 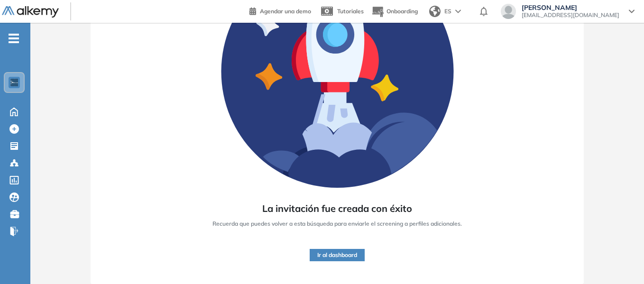 What do you see at coordinates (285, 11) in the screenshot?
I see `span: Agendar una demo` at bounding box center [285, 11].